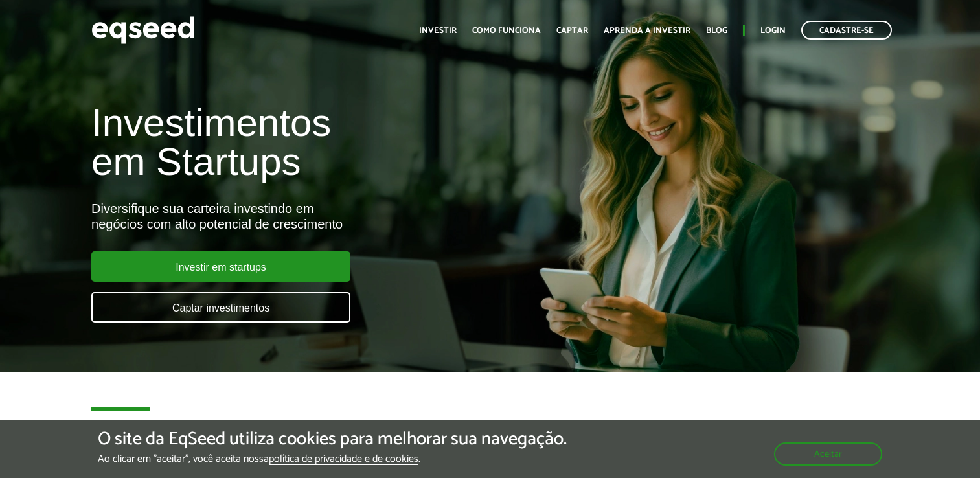 The height and width of the screenshot is (478, 980). Describe the element at coordinates (572, 31) in the screenshot. I see `a: Captar` at that location.